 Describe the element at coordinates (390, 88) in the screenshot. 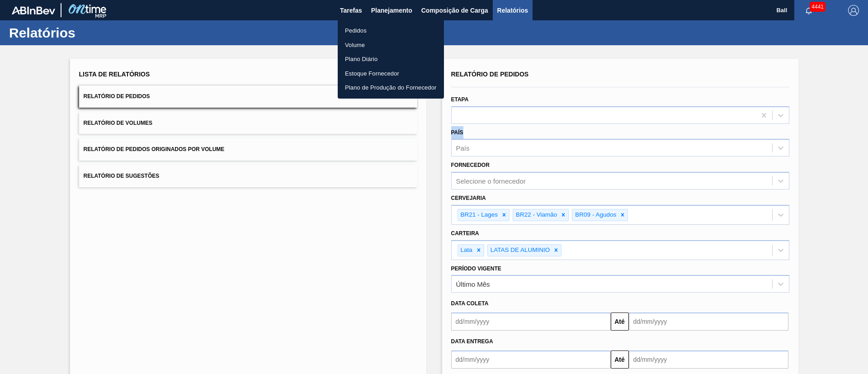

I see `li: Plano de Produção do Fornecedor` at that location.